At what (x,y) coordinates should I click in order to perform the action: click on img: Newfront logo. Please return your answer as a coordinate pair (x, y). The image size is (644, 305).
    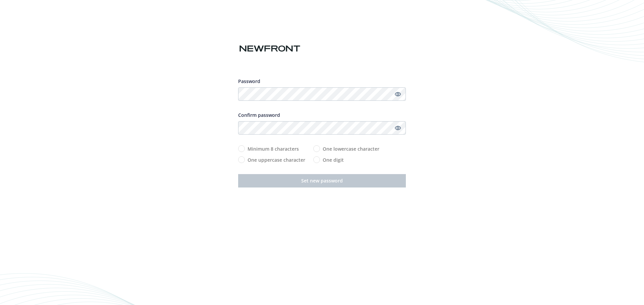
    Looking at the image, I should click on (270, 48).